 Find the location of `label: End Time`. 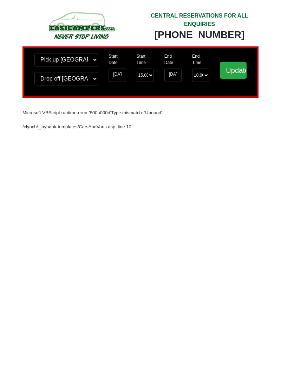

label: End Time is located at coordinates (201, 59).